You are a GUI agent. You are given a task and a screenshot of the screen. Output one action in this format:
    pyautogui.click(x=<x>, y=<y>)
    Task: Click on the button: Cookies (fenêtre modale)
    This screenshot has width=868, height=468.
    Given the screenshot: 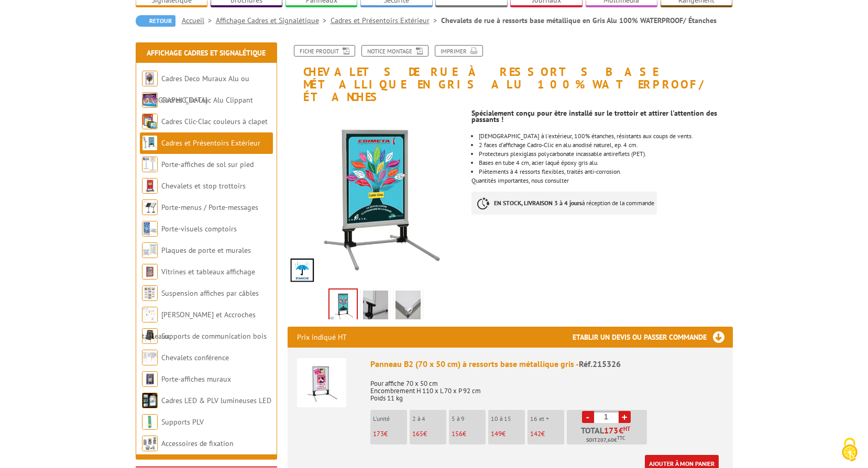 What is the action you would take?
    pyautogui.click(x=850, y=450)
    